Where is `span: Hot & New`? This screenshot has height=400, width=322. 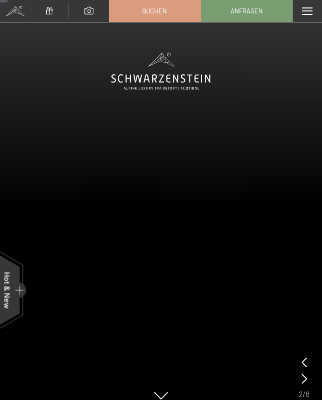 span: Hot & New is located at coordinates (7, 290).